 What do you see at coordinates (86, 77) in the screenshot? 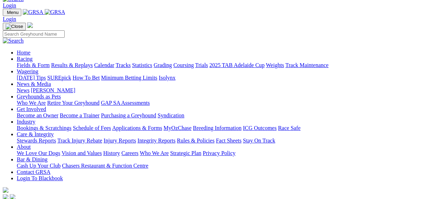
I see `a: How To Bet` at bounding box center [86, 77].